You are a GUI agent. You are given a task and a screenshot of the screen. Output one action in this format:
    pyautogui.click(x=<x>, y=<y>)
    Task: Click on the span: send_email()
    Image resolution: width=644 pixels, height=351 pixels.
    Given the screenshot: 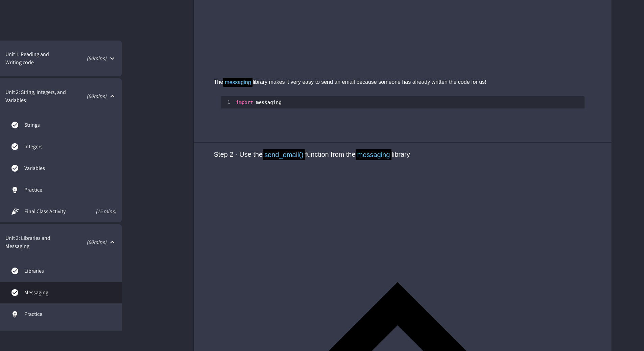 What is the action you would take?
    pyautogui.click(x=284, y=155)
    